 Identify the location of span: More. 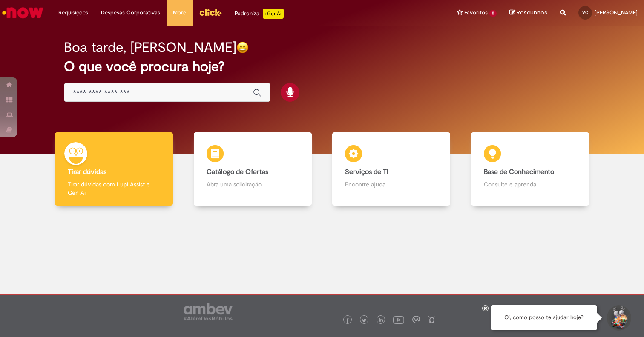
(179, 13).